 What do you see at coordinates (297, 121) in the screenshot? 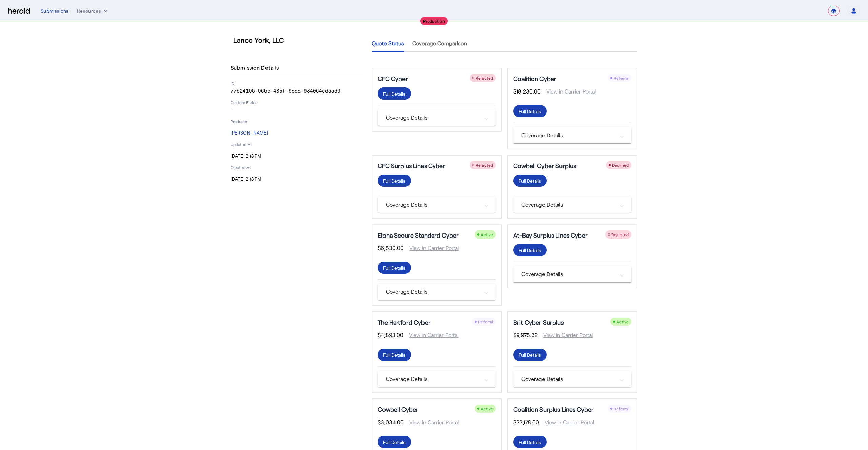
I see `p: Producer` at bounding box center [297, 121].